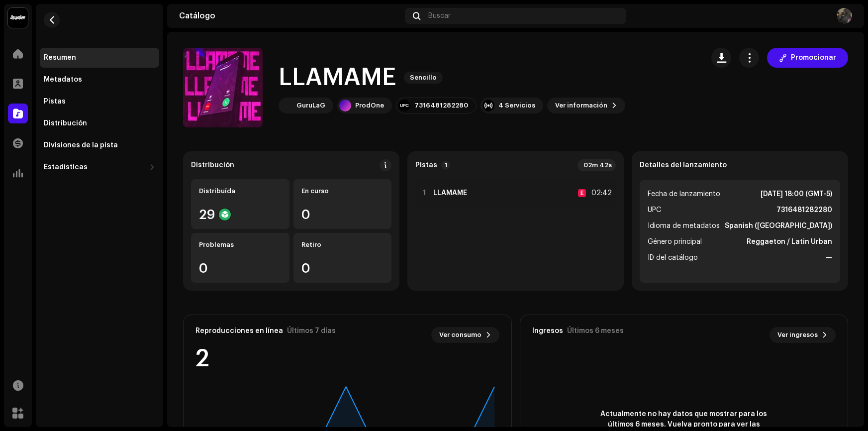 This screenshot has width=868, height=431. I want to click on div: Reproducciones en línea, so click(239, 331).